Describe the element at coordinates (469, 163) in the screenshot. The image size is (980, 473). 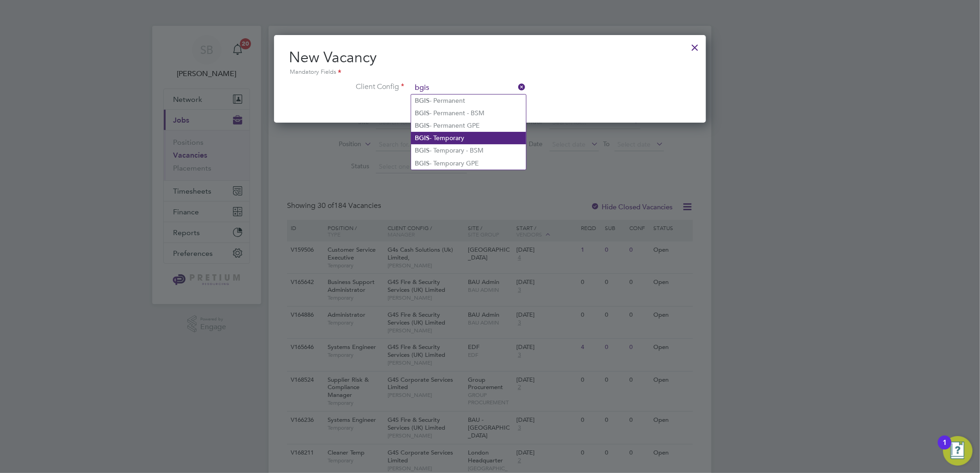
I see `li: - Temporary GPE` at that location.